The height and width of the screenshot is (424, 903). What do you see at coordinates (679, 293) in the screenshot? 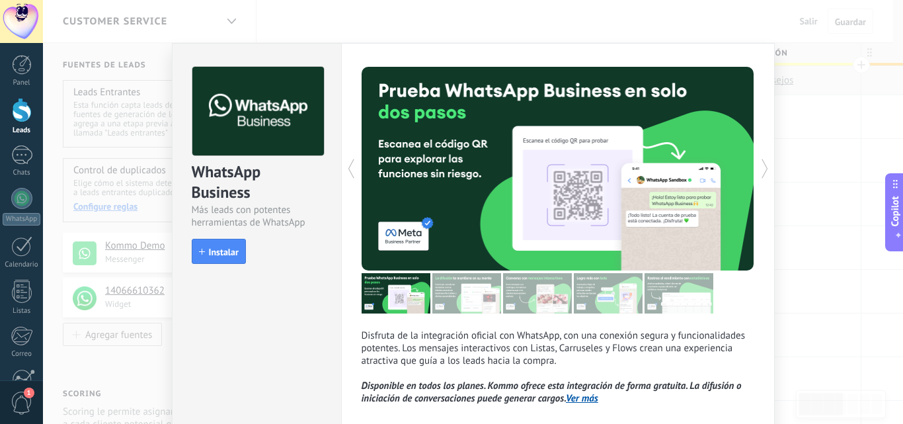
I see `img: tour_image_cc377002d0016b7ebaeb4dbe65cb2175.png` at bounding box center [679, 293].